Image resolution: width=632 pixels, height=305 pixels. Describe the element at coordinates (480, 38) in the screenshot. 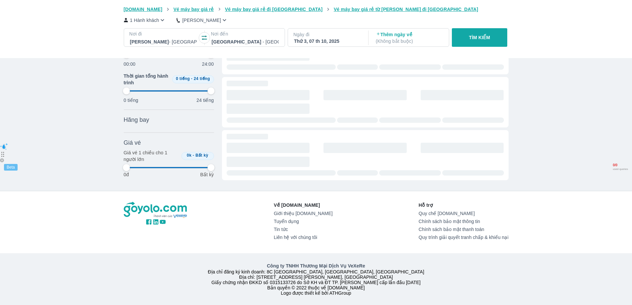

I see `button: TÌM KIẾM` at that location.